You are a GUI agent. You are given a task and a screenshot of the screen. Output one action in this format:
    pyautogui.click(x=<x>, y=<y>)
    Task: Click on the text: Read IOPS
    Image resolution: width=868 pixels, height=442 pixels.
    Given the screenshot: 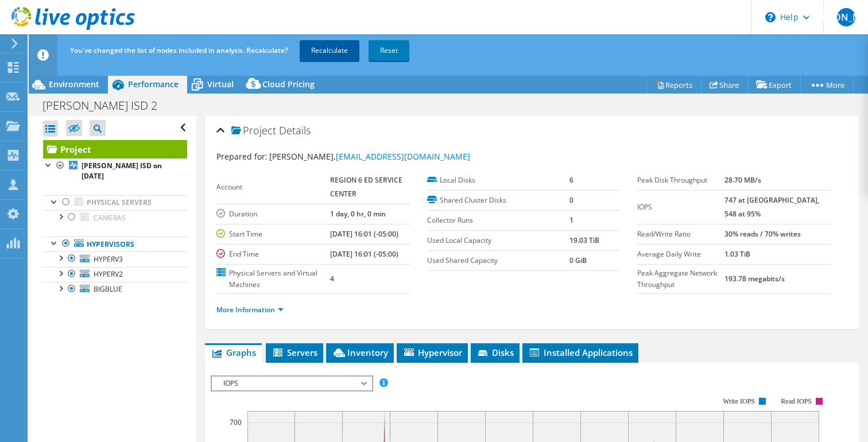 What is the action you would take?
    pyautogui.click(x=797, y=402)
    